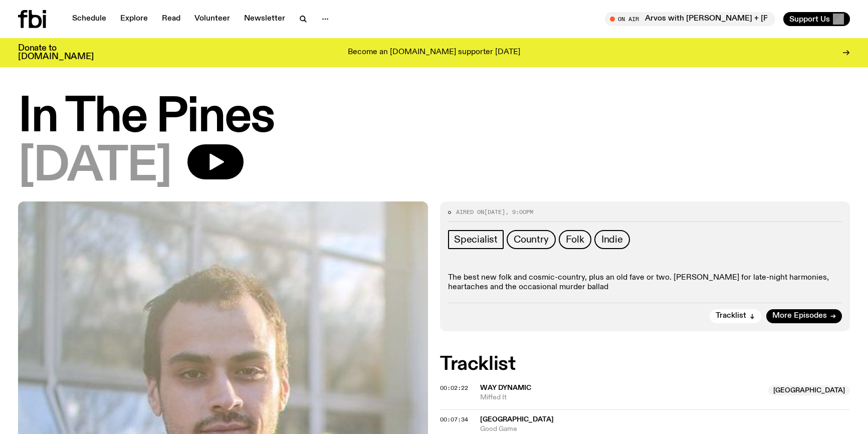 The height and width of the screenshot is (434, 868). What do you see at coordinates (531, 239) in the screenshot?
I see `a: Country` at bounding box center [531, 239].